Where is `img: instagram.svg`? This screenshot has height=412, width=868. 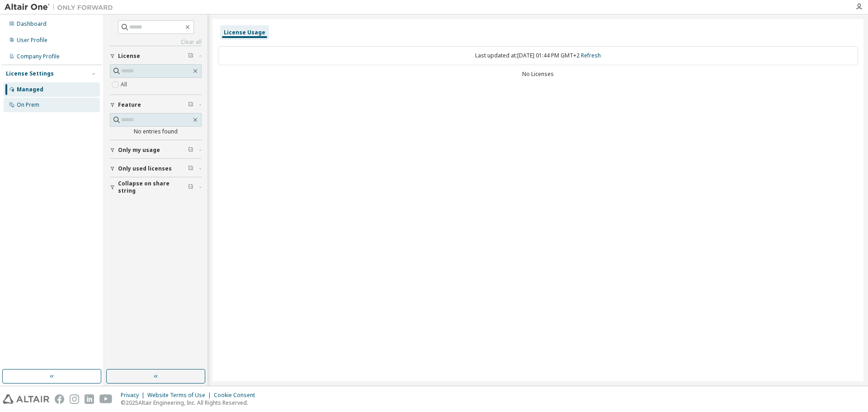
img: instagram.svg is located at coordinates (74, 399).